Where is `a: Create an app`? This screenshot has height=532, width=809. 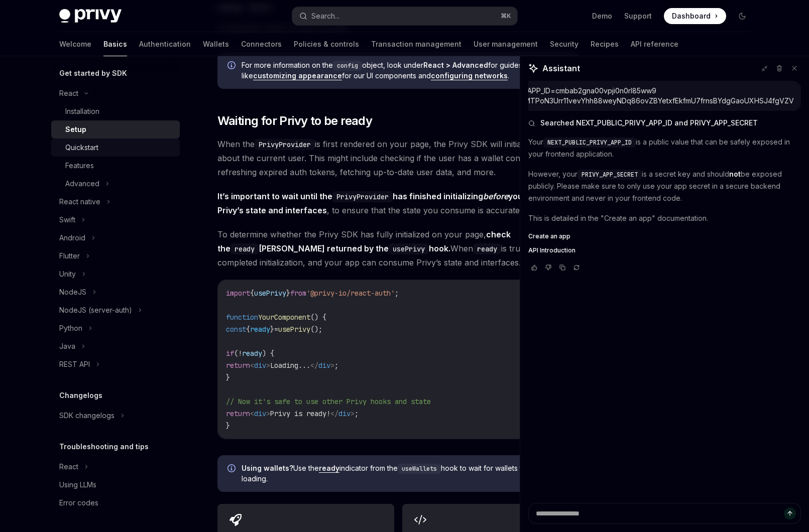 a: Create an app is located at coordinates (664, 237).